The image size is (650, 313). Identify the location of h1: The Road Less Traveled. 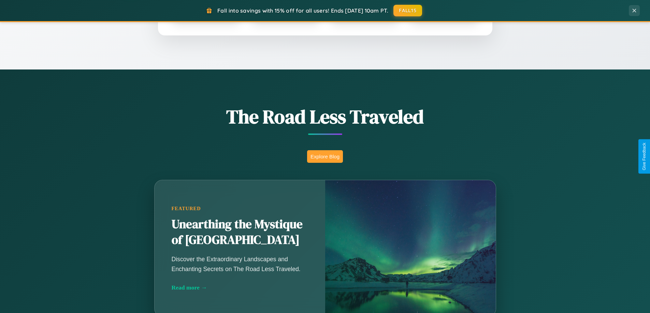
(325, 117).